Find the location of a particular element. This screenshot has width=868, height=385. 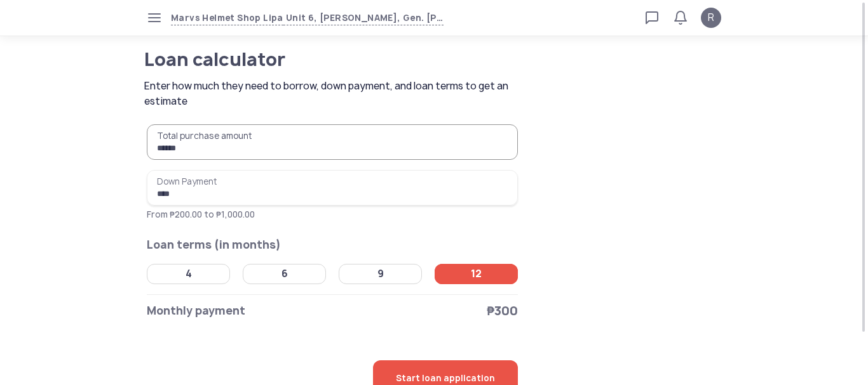

div: 9 is located at coordinates (381, 274).